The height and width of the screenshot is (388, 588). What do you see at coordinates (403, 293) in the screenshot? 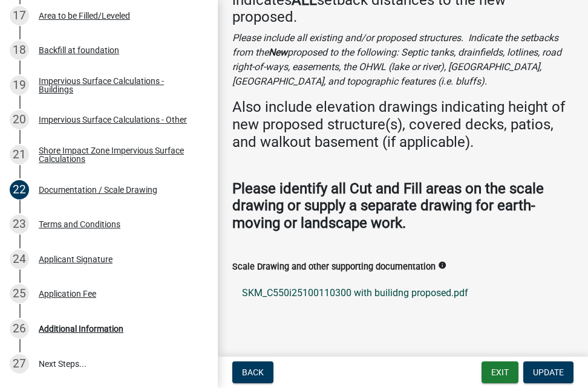
I see `a: SKM_C550i25100110300 with builidng proposed.pdf` at bounding box center [403, 293].